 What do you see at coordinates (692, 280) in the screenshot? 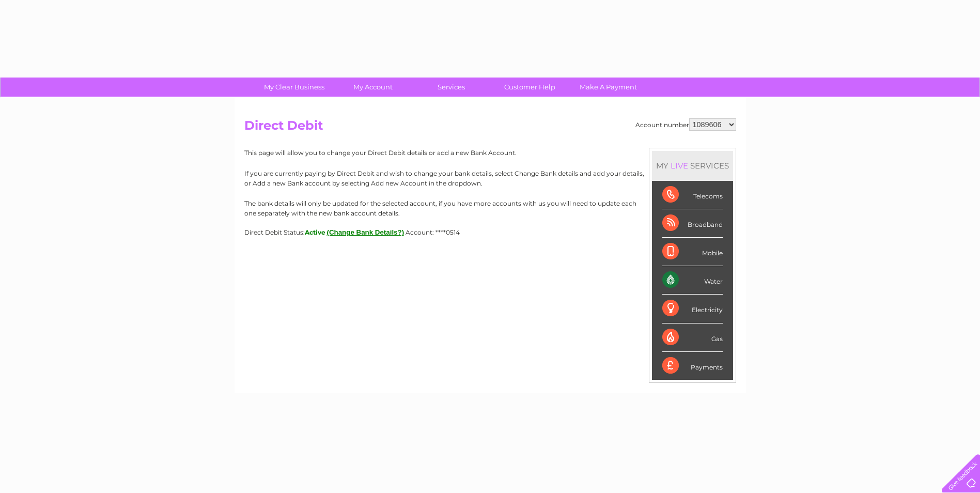
I see `div: Water` at bounding box center [692, 280].